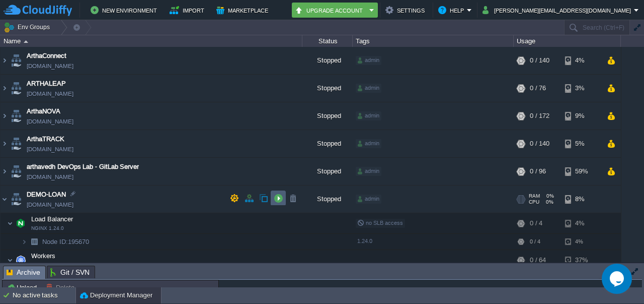 Image resolution: width=644 pixels, height=304 pixels. I want to click on span: NGINX 1.24.0, so click(47, 228).